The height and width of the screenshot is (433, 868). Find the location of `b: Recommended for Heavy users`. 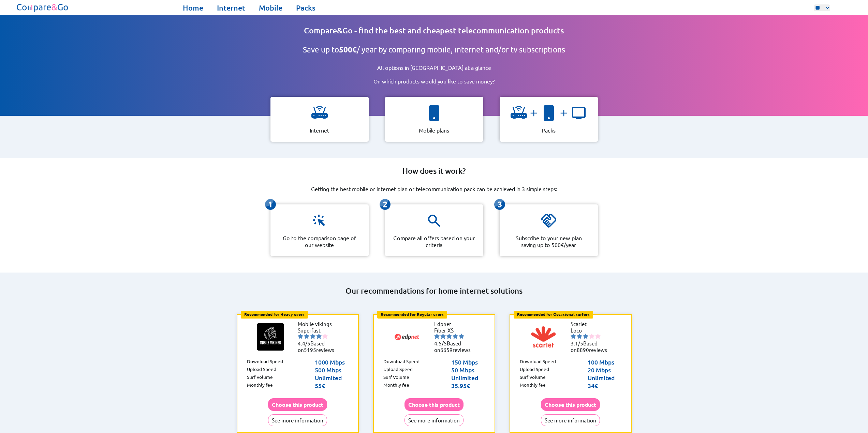

b: Recommended for Heavy users is located at coordinates (274, 314).